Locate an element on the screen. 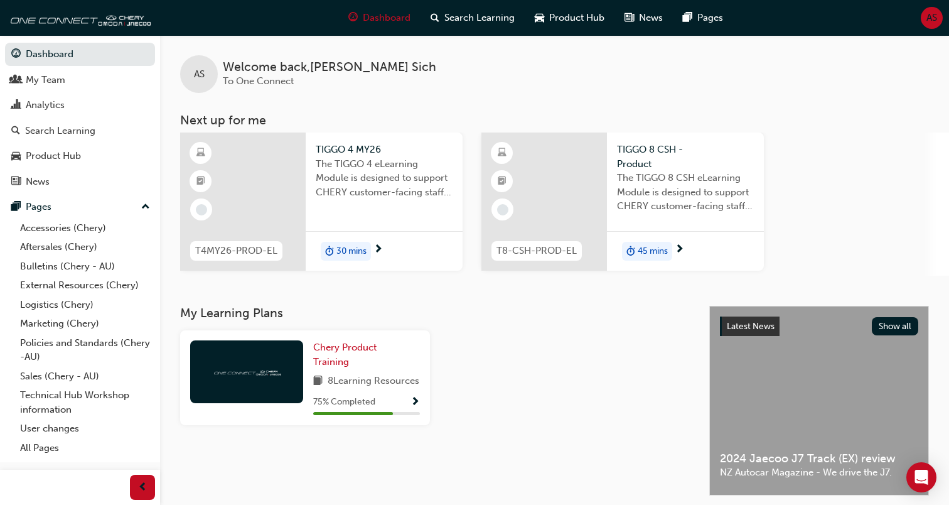 The image size is (949, 505). a: News is located at coordinates (80, 181).